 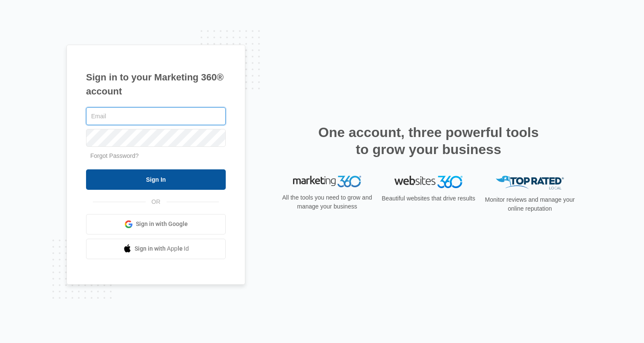 I want to click on input: Sign In, so click(x=155, y=180).